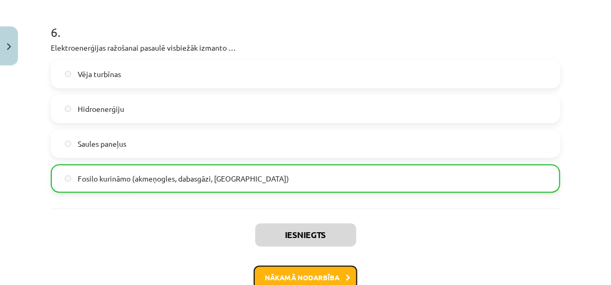 This screenshot has height=285, width=611. Describe the element at coordinates (9, 46) in the screenshot. I see `img: icon-close-lesson-0947bae3869378f0d4975bcd49f059093ad1ed9edebbc8119c70593378902aed.svg` at that location.